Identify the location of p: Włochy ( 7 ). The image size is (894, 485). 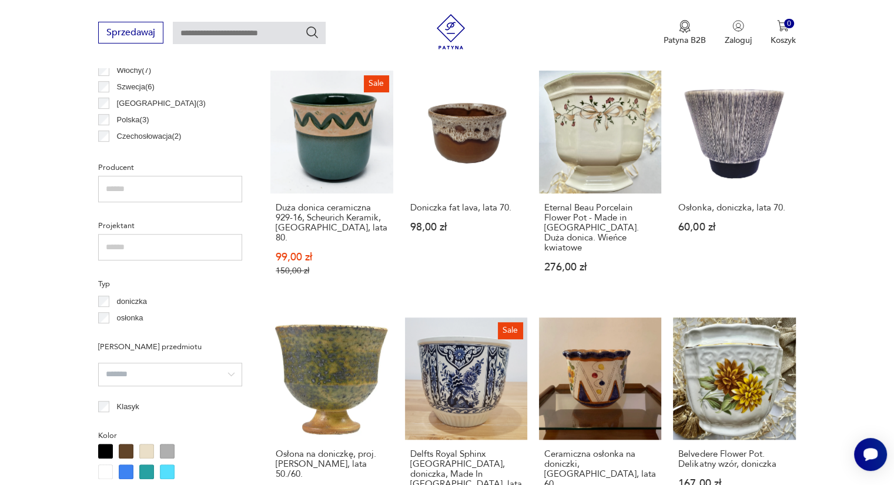
(134, 71).